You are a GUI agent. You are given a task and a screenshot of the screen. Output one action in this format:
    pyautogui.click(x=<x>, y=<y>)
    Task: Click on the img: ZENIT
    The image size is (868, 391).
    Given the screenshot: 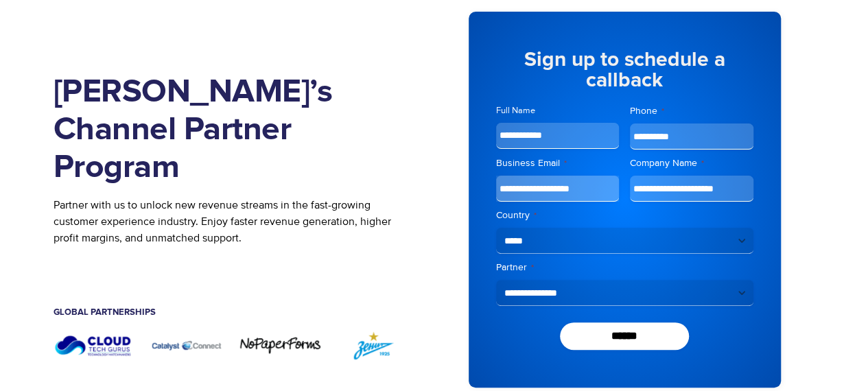 What is the action you would take?
    pyautogui.click(x=373, y=345)
    